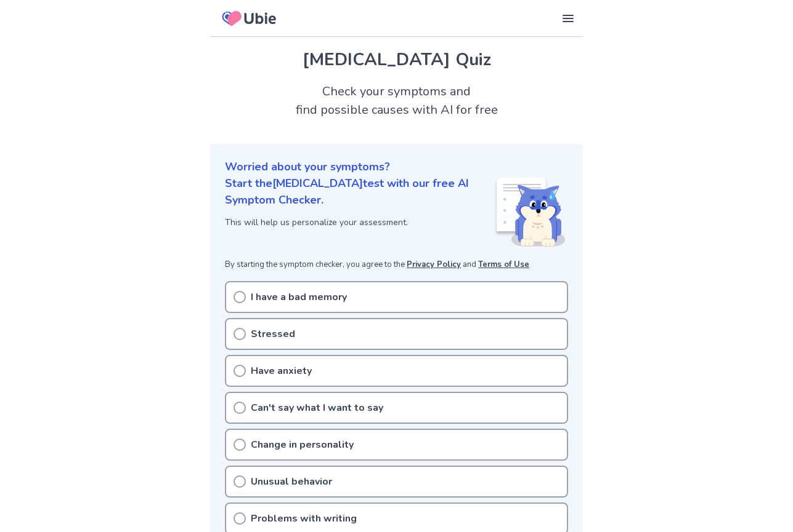  Describe the element at coordinates (396, 167) in the screenshot. I see `p: Worried about your symptoms?` at that location.